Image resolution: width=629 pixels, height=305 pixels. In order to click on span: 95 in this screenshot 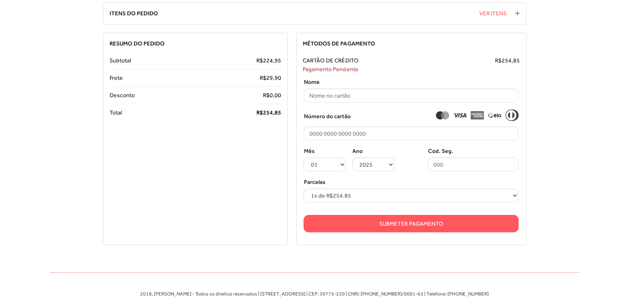, I will do `click(278, 60)`.